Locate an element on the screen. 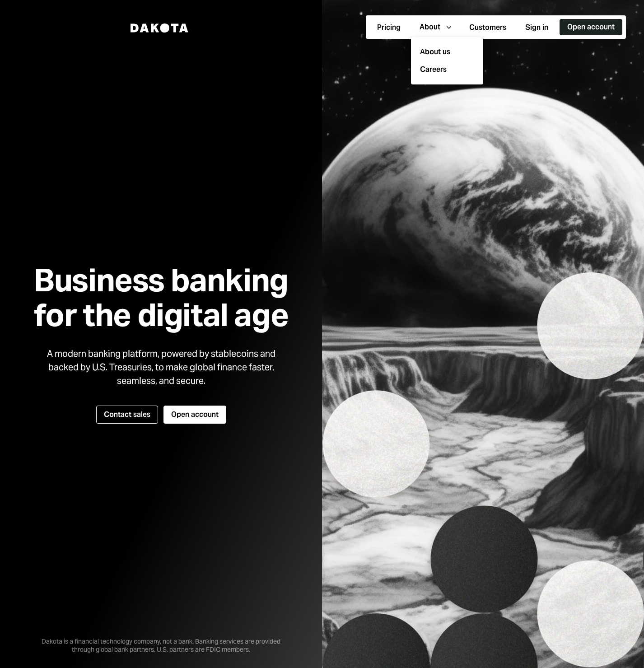 This screenshot has width=644, height=668. a: About us is located at coordinates (447, 51).